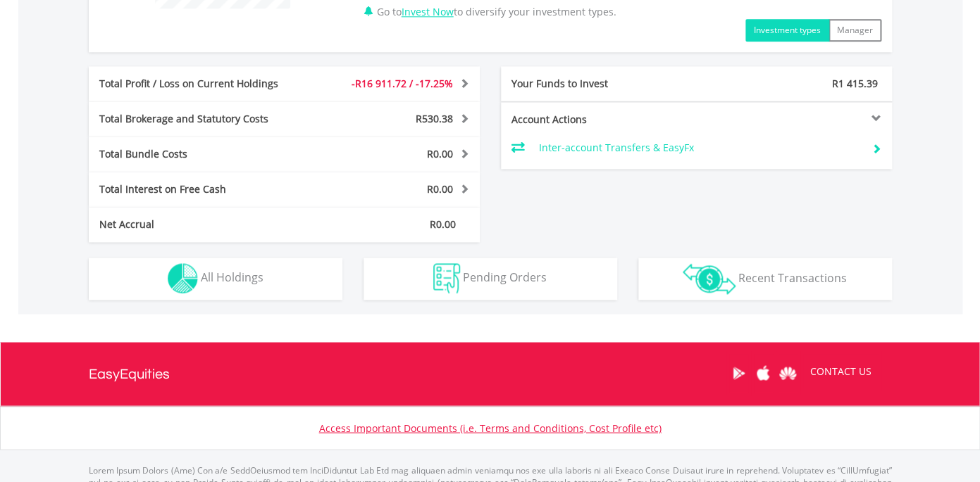 Image resolution: width=980 pixels, height=482 pixels. Describe the element at coordinates (202, 119) in the screenshot. I see `div: Total Brokerage and Statutory Costs` at that location.